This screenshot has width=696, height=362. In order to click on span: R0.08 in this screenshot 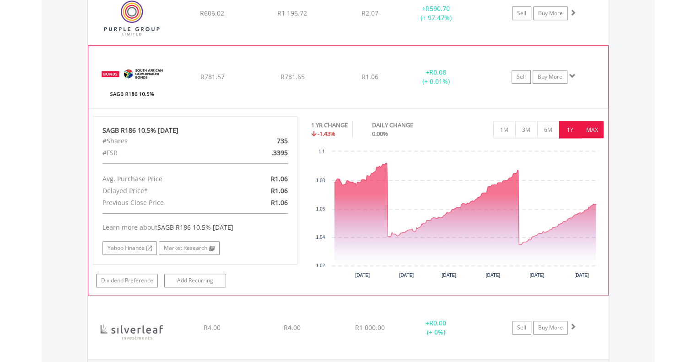, I will do `click(437, 72)`.